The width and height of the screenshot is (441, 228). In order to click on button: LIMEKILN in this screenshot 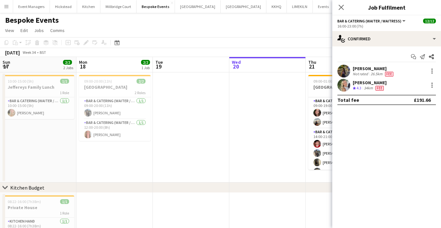, I will do `click(300, 6)`.